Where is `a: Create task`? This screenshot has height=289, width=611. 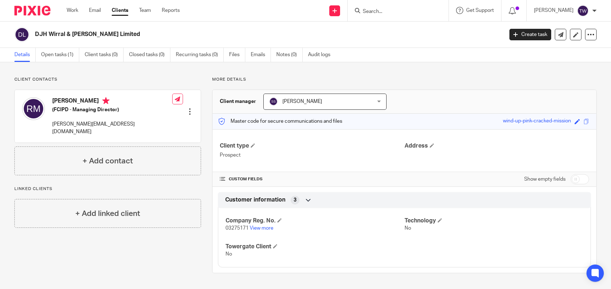
a: Create task is located at coordinates (530, 35).